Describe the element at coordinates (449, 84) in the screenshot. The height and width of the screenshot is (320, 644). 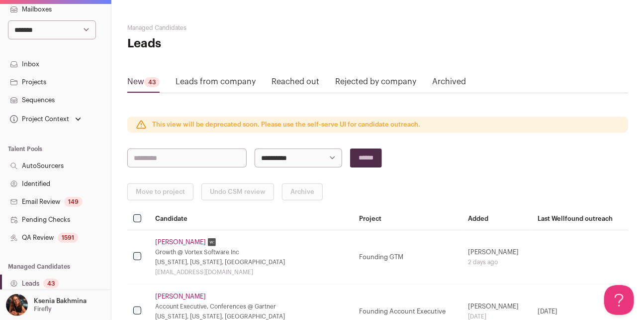
I see `a: Archived` at that location.